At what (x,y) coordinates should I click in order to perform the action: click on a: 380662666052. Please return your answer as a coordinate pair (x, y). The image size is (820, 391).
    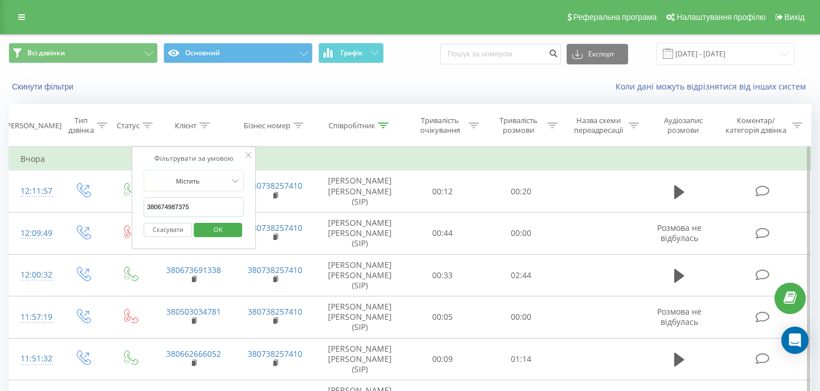
    Looking at the image, I should click on (194, 353).